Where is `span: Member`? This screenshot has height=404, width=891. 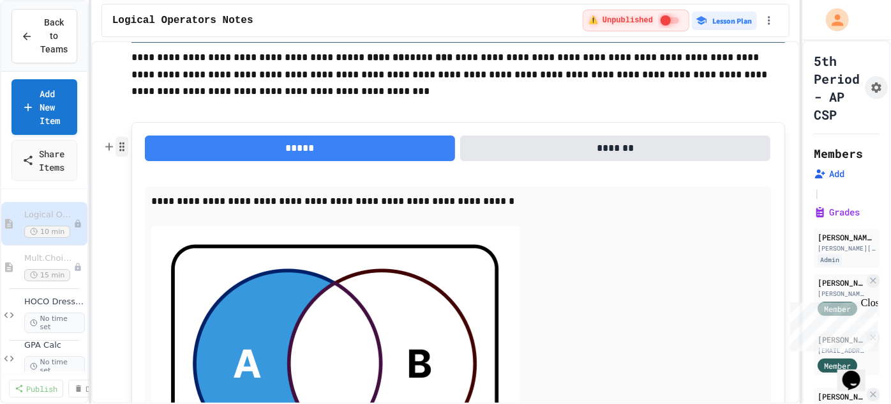 span: Member is located at coordinates (838, 365).